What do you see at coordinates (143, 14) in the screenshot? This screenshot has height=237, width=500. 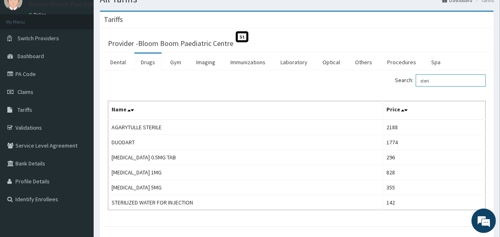 I see `div: Minimize live chat window` at bounding box center [143, 14].